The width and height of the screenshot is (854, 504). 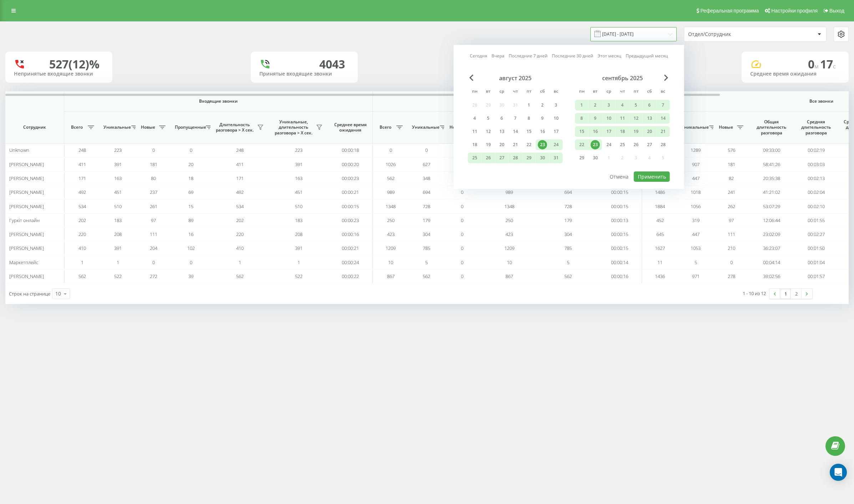 I want to click on div: вс 7 сент. 2025 г., so click(x=664, y=105).